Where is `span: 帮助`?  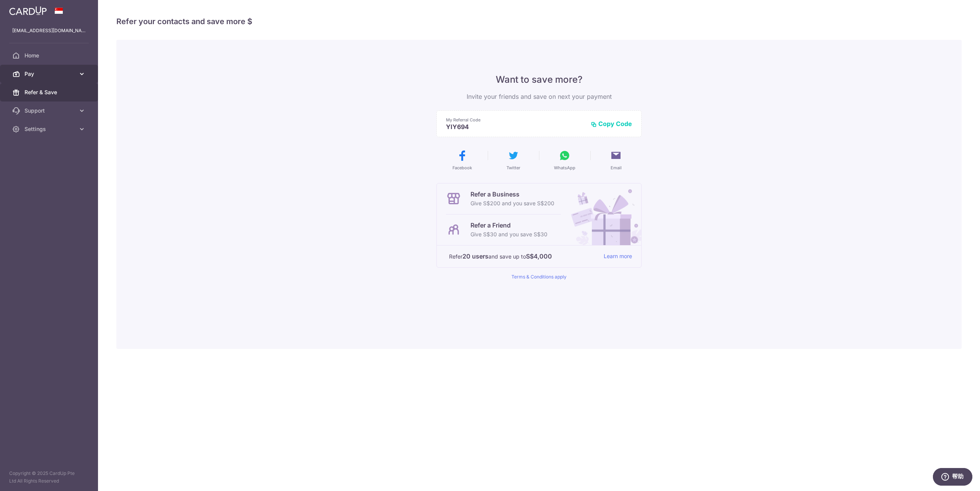
span: 帮助 is located at coordinates (25, 8).